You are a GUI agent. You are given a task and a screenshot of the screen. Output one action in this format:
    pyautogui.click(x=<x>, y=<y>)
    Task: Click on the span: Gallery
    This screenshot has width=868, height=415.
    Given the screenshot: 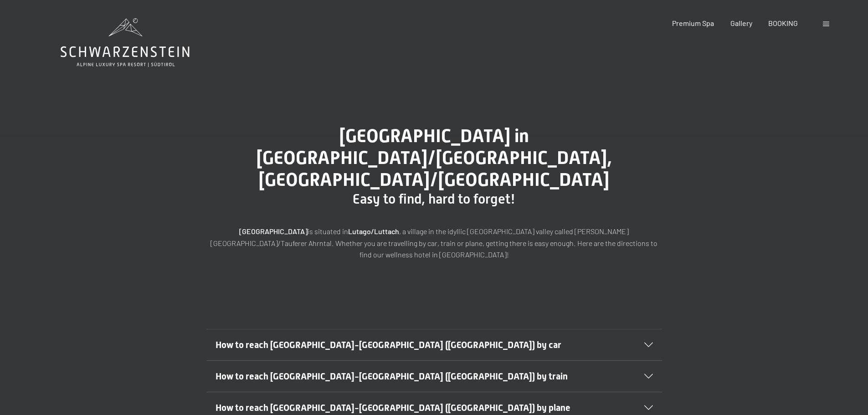 What is the action you would take?
    pyautogui.click(x=742, y=23)
    